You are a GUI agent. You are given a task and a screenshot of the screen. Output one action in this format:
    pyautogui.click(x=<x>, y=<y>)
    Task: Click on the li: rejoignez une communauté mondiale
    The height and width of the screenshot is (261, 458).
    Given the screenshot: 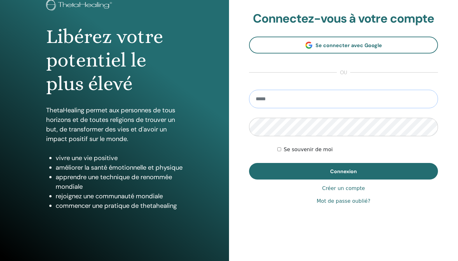 What is the action you would take?
    pyautogui.click(x=119, y=196)
    